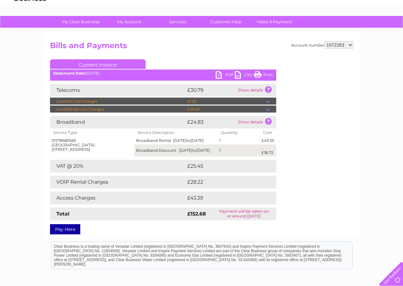  Describe the element at coordinates (389, 29) in the screenshot. I see `a: Log out` at that location.